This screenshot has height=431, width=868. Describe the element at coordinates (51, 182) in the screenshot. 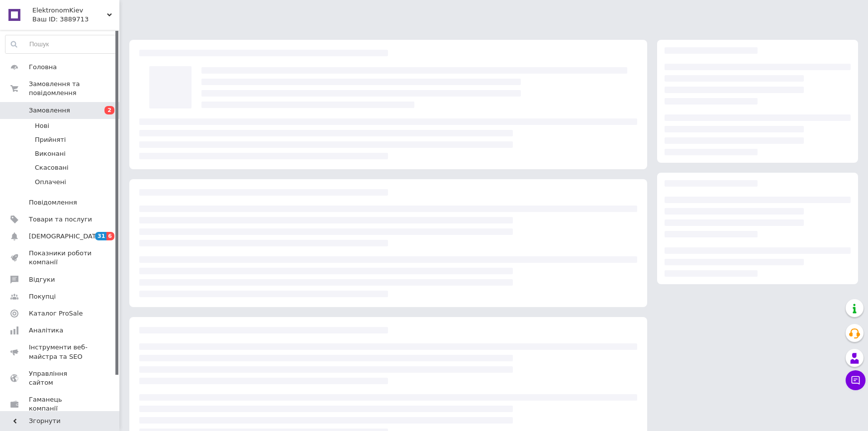

I see `span: Оплачені` at that location.